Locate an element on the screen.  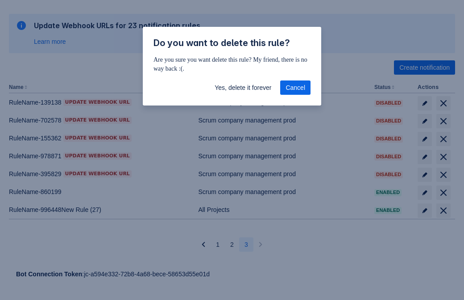
p: Are you sure you want delete this rule? My friend, there is no way back :(. is located at coordinates (232, 64).